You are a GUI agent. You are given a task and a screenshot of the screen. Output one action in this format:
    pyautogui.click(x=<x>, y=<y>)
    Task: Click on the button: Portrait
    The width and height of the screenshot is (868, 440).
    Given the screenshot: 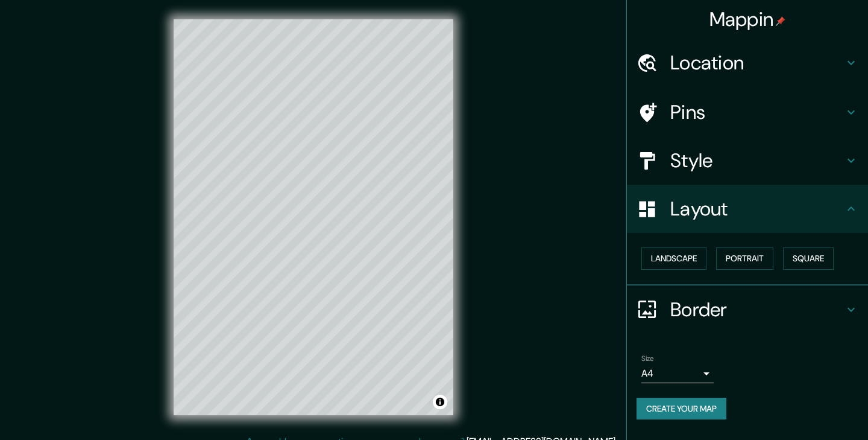 What is the action you would take?
    pyautogui.click(x=744, y=258)
    